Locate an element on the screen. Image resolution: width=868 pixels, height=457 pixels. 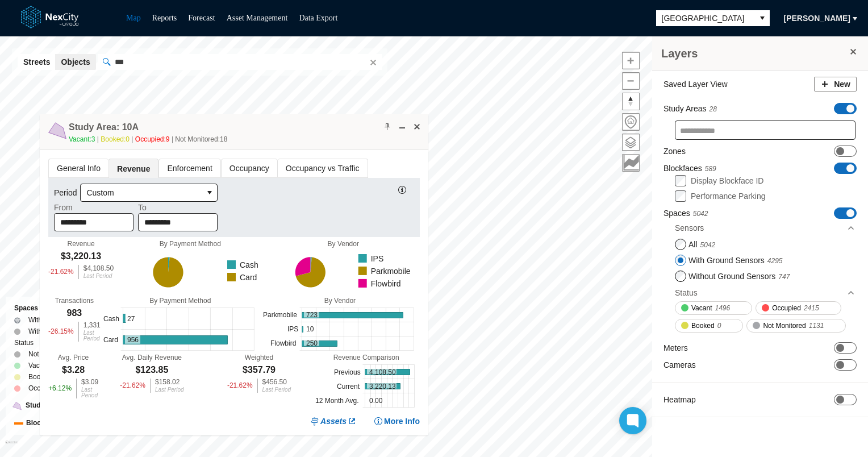
span: 1496 is located at coordinates (722, 308).